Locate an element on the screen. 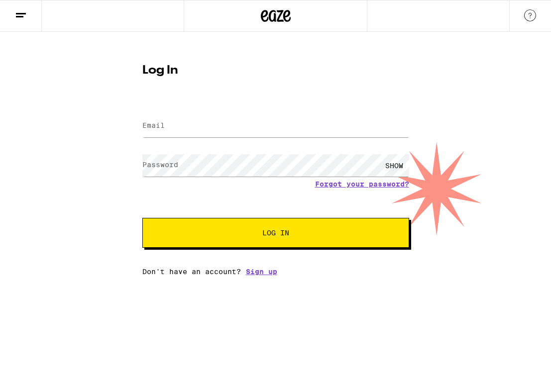  div: Don't have an account? is located at coordinates (276, 272).